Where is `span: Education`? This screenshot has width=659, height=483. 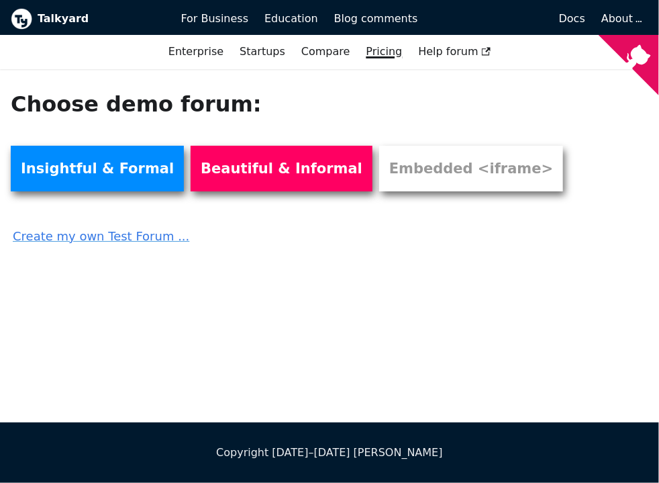 span: Education is located at coordinates (291, 18).